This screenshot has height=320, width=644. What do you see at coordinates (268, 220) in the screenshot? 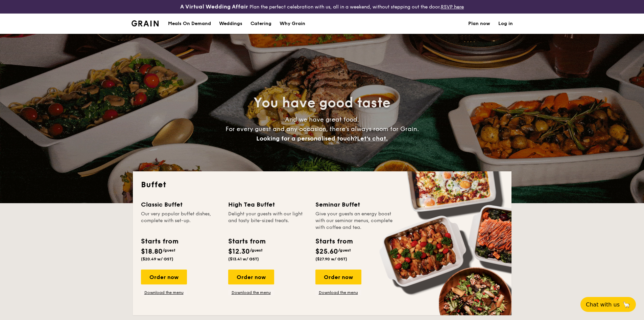
I see `div: Delight your guests with our light and tasty bite-sized treats.` at bounding box center [268, 220].